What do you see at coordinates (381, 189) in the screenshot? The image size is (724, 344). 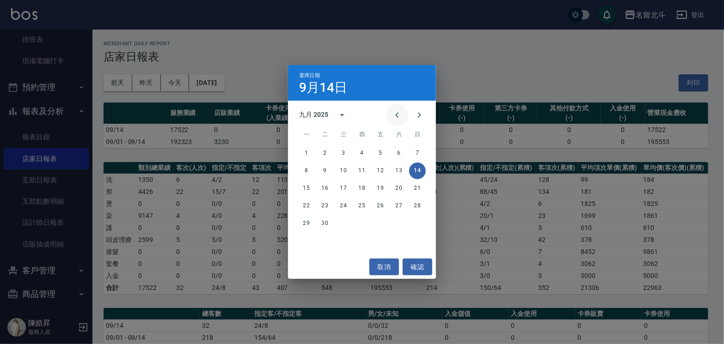 I see `button: 19` at bounding box center [381, 189].